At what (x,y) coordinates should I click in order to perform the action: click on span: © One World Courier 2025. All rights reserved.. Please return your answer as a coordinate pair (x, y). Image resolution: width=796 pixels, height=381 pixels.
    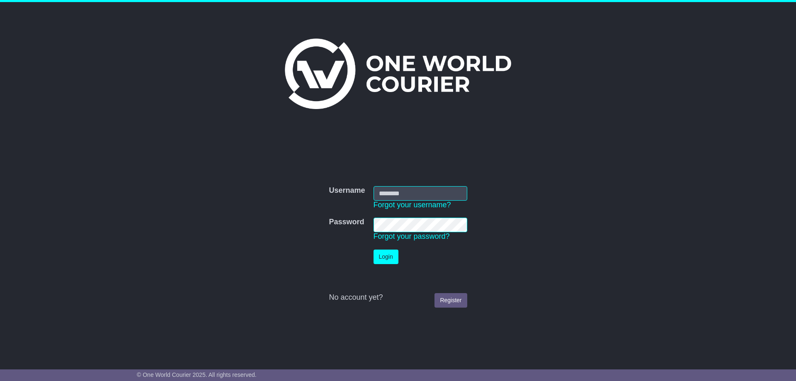
    Looking at the image, I should click on (197, 375).